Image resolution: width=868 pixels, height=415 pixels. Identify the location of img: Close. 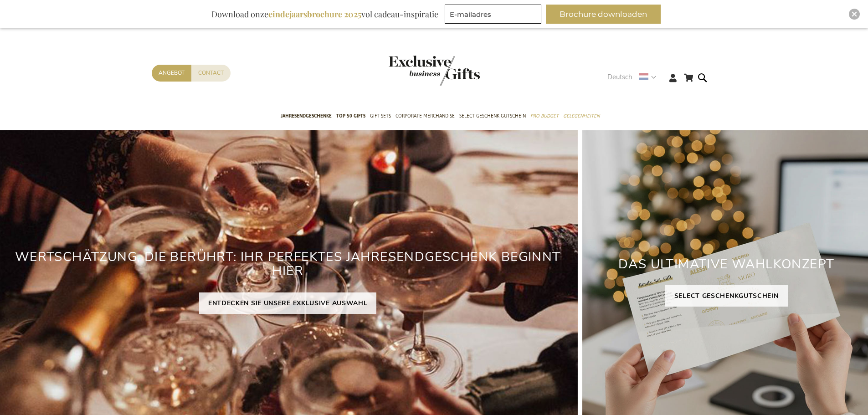
(854, 14).